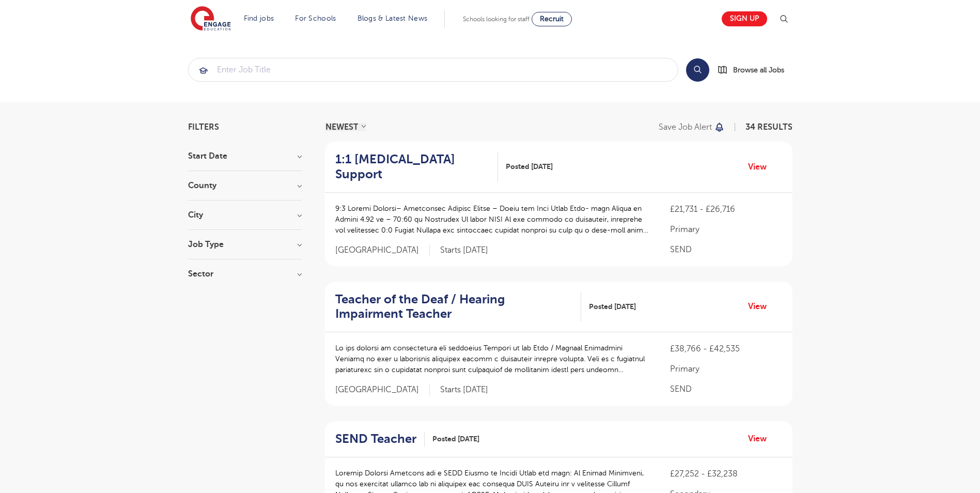 Image resolution: width=980 pixels, height=493 pixels. Describe the element at coordinates (697, 69) in the screenshot. I see `button: Search` at that location.